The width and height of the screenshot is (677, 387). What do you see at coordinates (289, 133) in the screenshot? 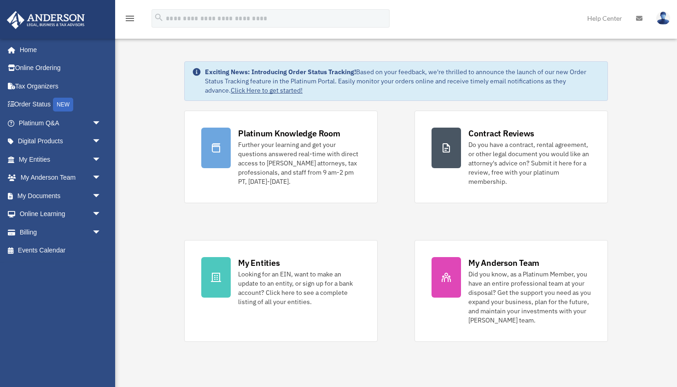
I see `div: Platinum Knowledge Room` at bounding box center [289, 133].